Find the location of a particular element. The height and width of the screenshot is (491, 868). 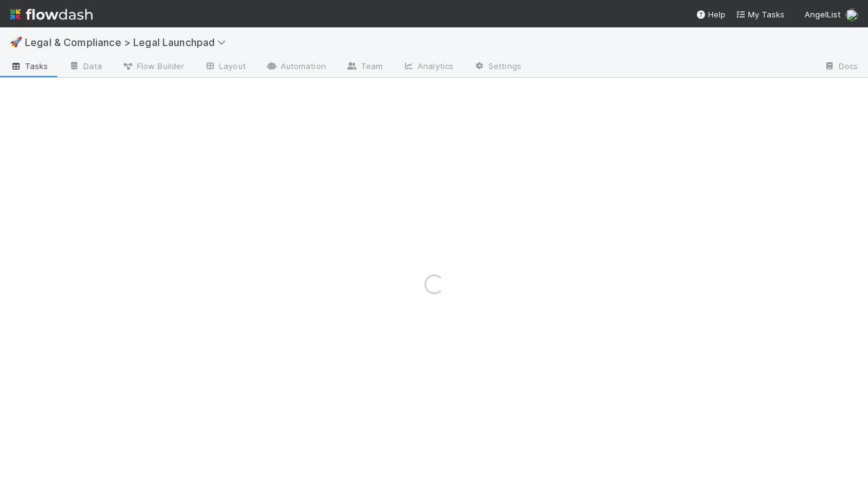

span: AngelList is located at coordinates (823, 15).